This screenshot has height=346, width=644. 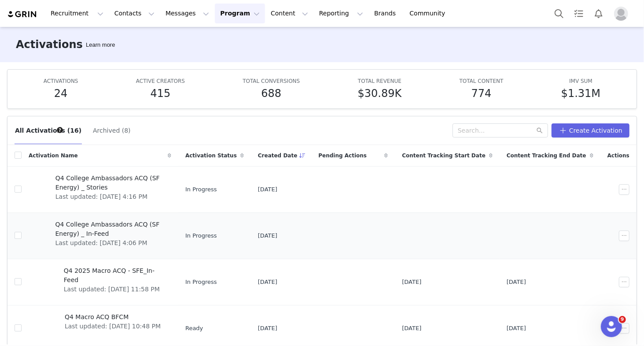 What do you see at coordinates (341, 13) in the screenshot?
I see `button: Reporting` at bounding box center [341, 13].